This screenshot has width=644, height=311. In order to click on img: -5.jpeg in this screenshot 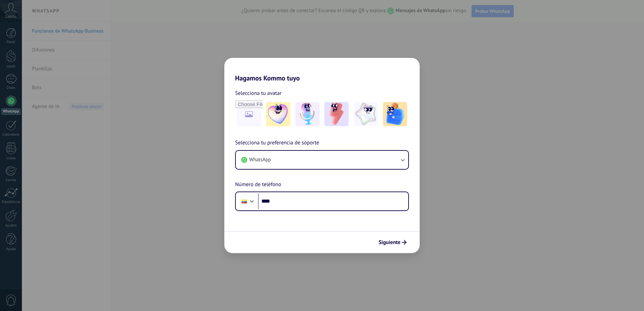, I will do `click(395, 114)`.